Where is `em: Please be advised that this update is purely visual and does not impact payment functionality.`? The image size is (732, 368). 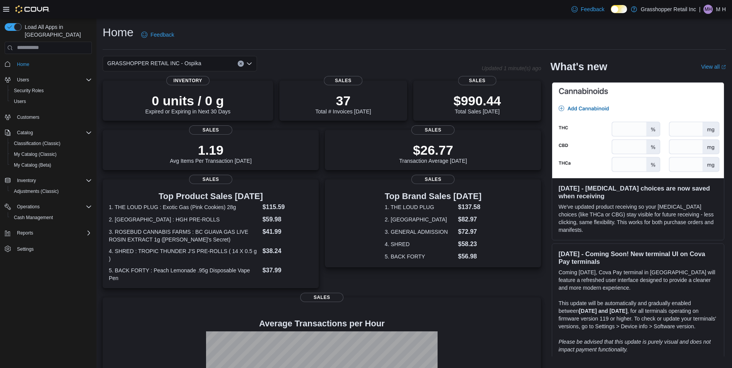
em: Please be advised that this update is purely visual and does not impact payment functionality. is located at coordinates (635, 346).